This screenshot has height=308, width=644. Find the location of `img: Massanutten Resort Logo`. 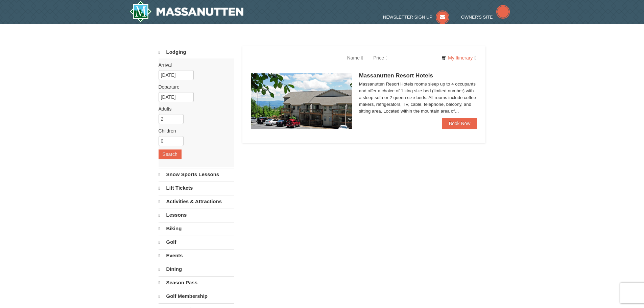

img: Massanutten Resort Logo is located at coordinates (186, 12).